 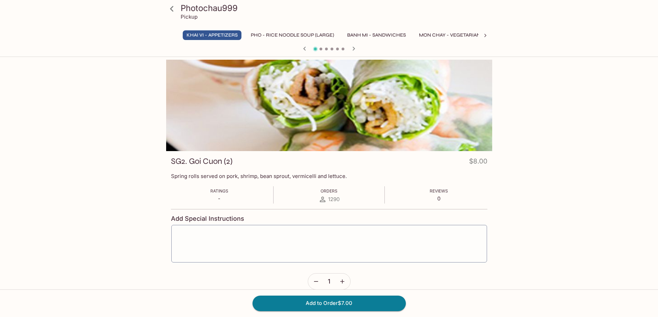 I want to click on h4: Add Special Instructions, so click(x=329, y=219).